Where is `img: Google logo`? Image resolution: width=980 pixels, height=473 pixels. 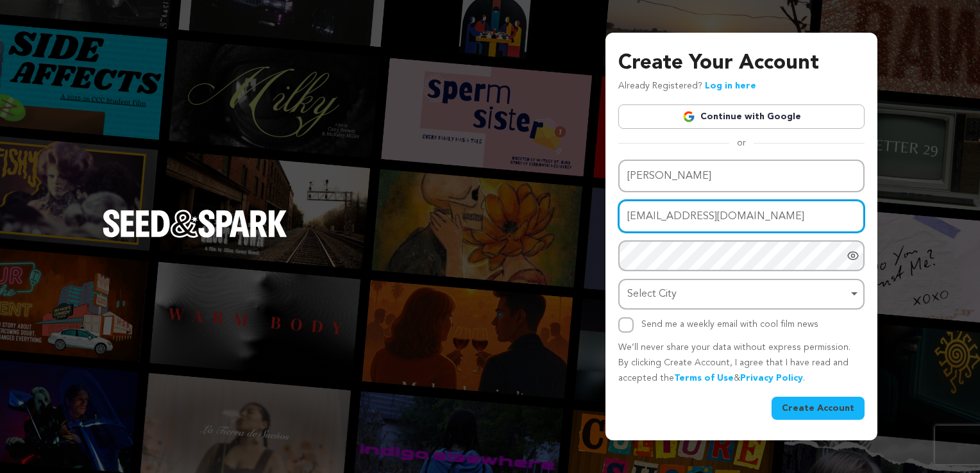
img: Google logo is located at coordinates (689, 117).